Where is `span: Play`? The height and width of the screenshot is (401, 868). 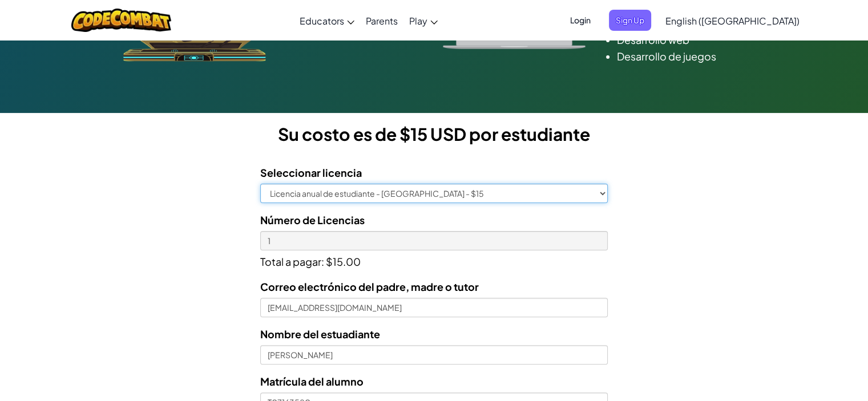 span: Play is located at coordinates (419, 20).